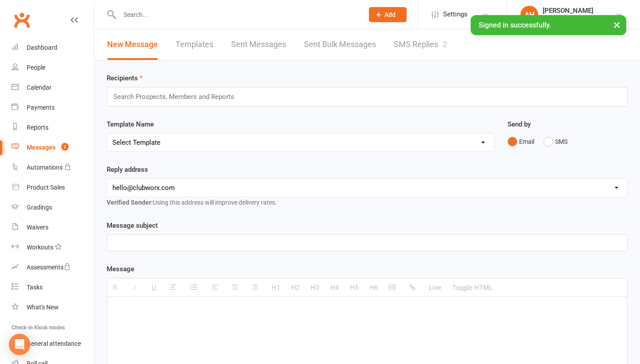 The image size is (640, 364). What do you see at coordinates (519, 125) in the screenshot?
I see `label: Send by` at bounding box center [519, 125].